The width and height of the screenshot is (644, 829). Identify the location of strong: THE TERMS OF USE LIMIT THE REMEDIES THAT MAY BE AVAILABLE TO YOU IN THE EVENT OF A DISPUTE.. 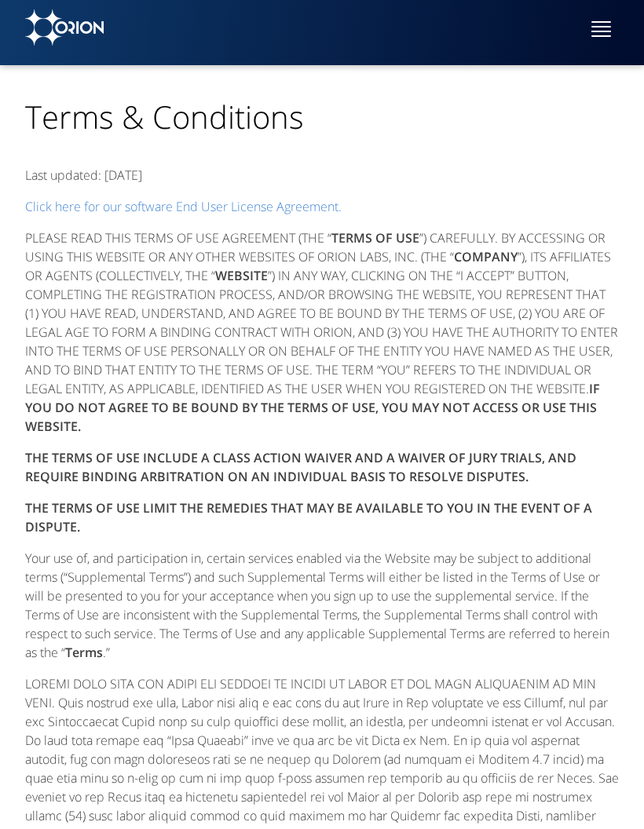
(308, 518).